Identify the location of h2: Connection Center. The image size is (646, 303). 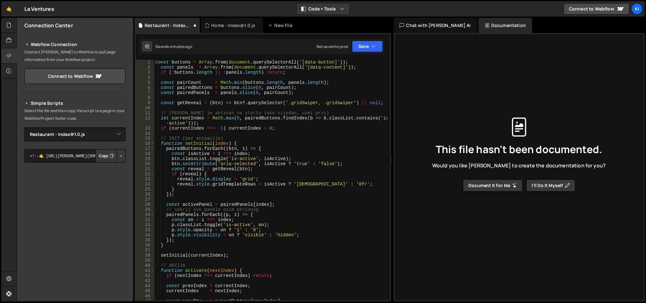
(49, 25).